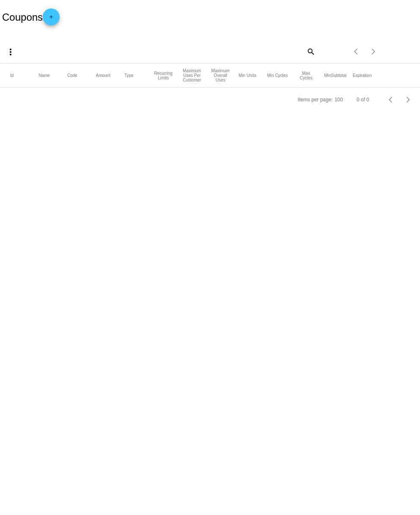 The height and width of the screenshot is (515, 420). Describe the element at coordinates (363, 100) in the screenshot. I see `div: 0 of 0` at that location.